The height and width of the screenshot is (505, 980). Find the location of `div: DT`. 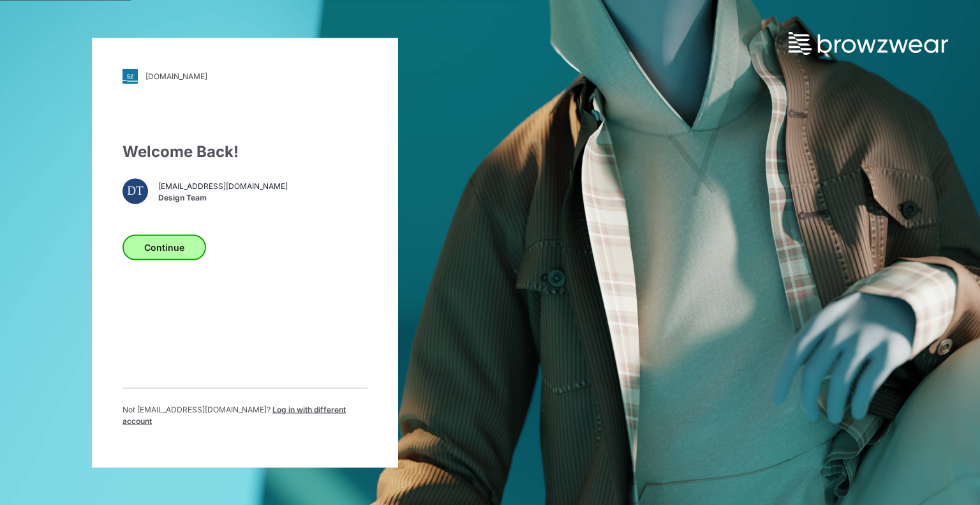

div: DT is located at coordinates (136, 191).